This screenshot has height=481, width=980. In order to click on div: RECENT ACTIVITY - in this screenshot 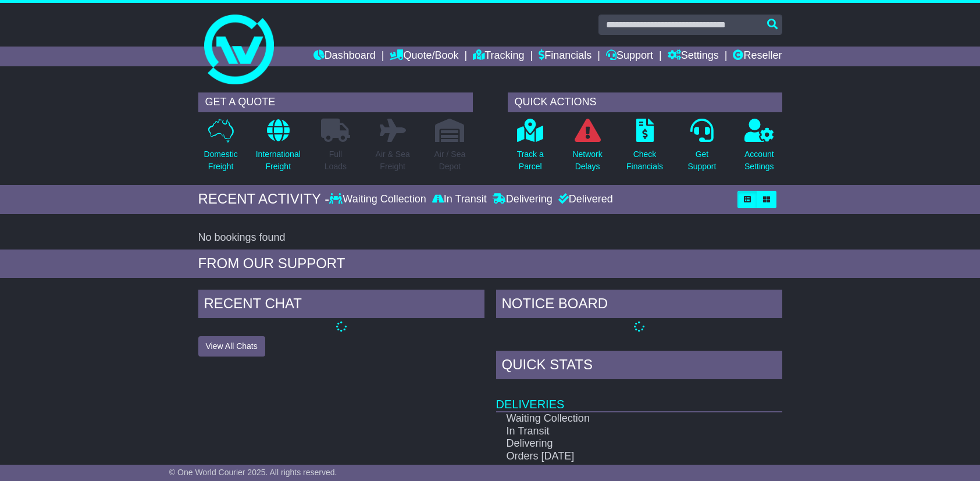, I will do `click(264, 199)`.